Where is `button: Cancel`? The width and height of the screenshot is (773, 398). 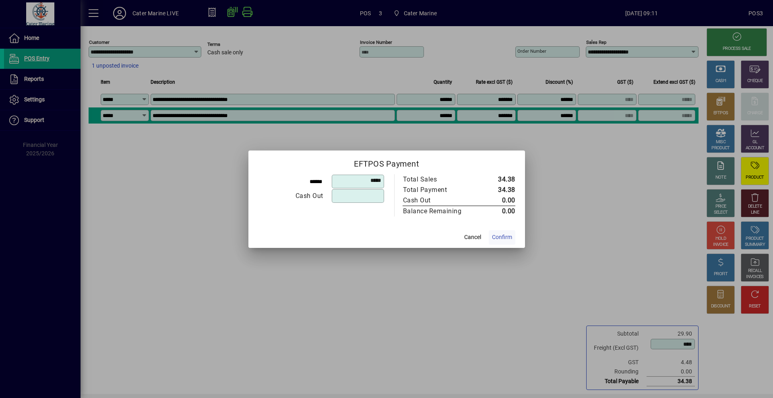 button: Cancel is located at coordinates (473, 238).